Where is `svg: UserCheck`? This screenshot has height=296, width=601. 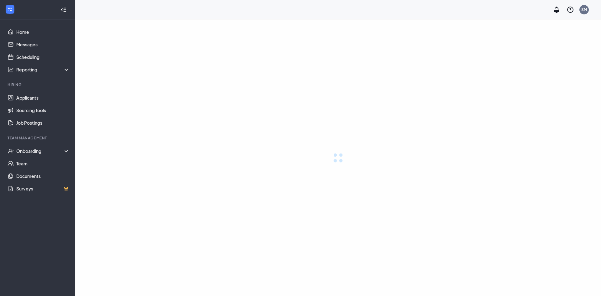
svg: UserCheck is located at coordinates (11, 151).